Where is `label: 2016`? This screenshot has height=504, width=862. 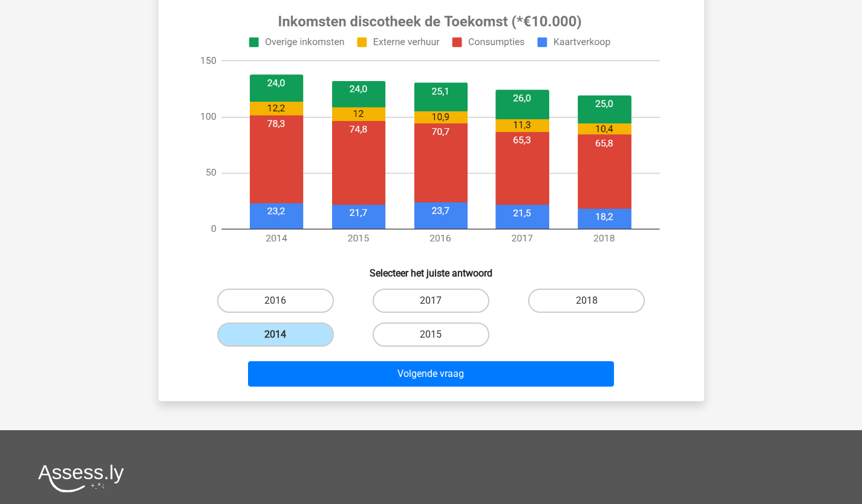 label: 2016 is located at coordinates (275, 300).